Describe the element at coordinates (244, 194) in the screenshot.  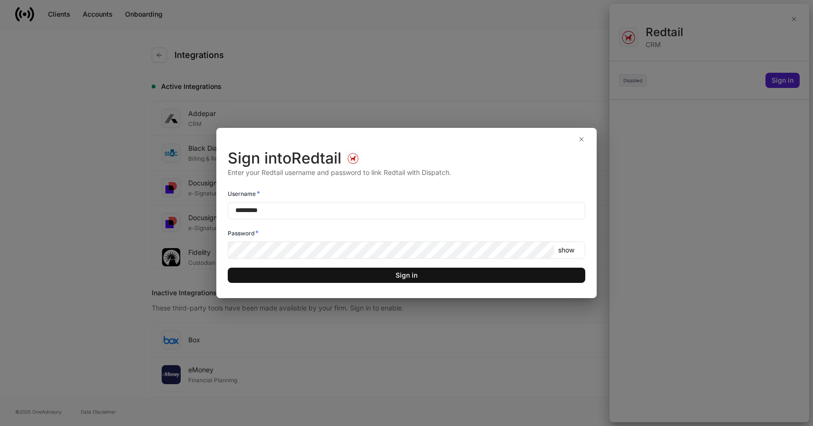
I see `h6: Username` at that location.